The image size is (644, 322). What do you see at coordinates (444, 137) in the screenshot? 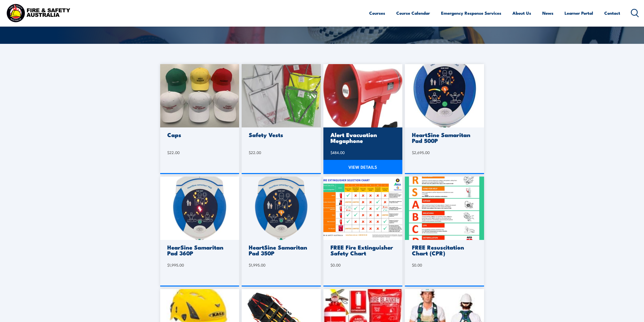
I see `h3: HeartSine Samaritan Pad 500P` at bounding box center [444, 137].